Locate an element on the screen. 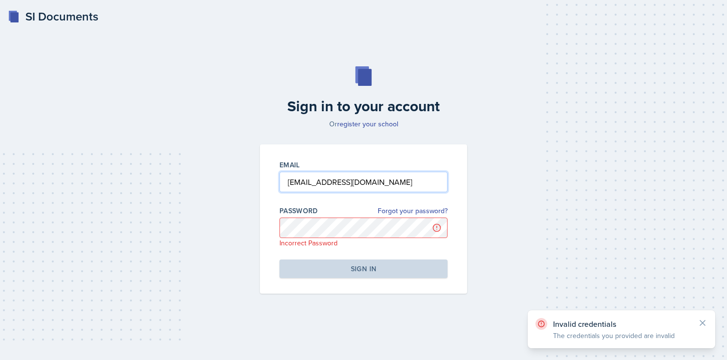 The height and width of the screenshot is (360, 727). h2: Sign in to your account is located at coordinates (363, 106).